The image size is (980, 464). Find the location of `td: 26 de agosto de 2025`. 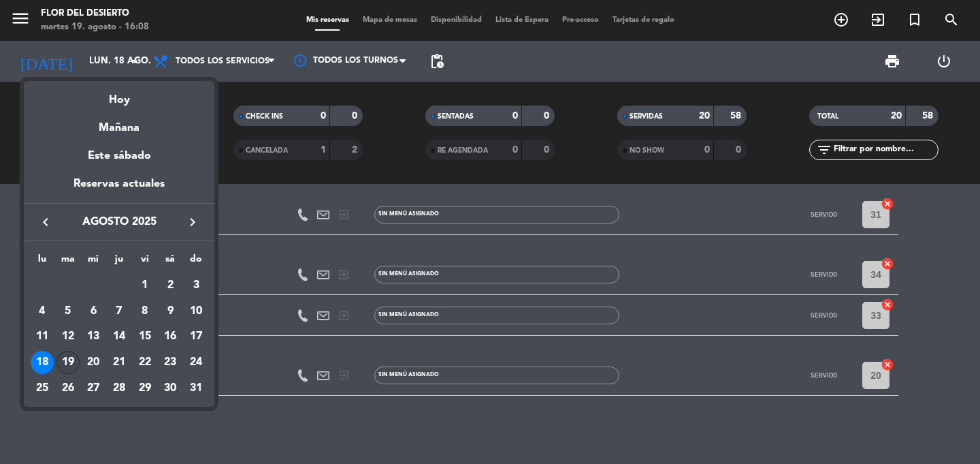

td: 26 de agosto de 2025 is located at coordinates (68, 388).